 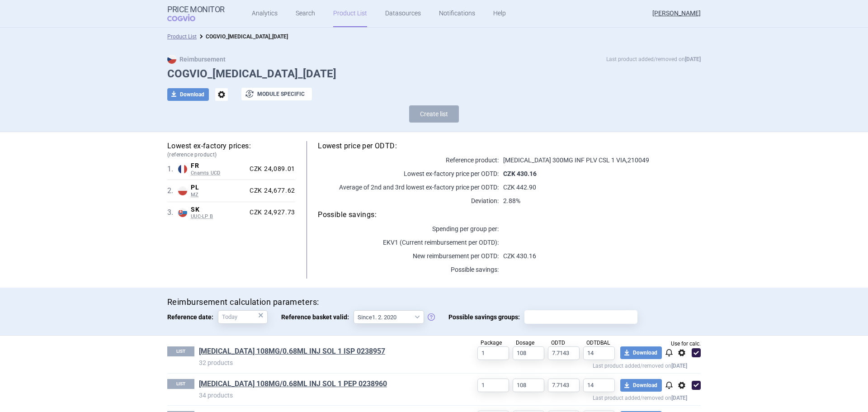 I want to click on span: COGVIO, so click(x=187, y=18).